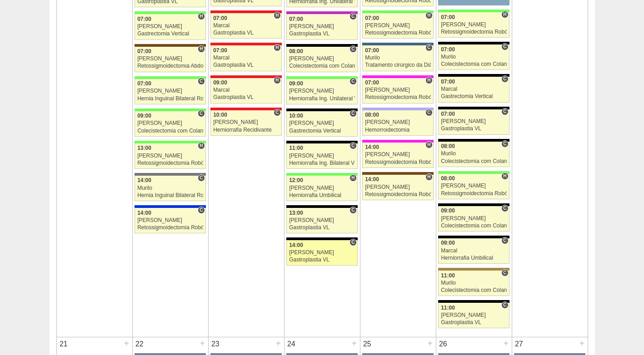 The height and width of the screenshot is (355, 644). What do you see at coordinates (473, 89) in the screenshot?
I see `a: C 07:00 Marcal Gastrectomia Vertical` at bounding box center [473, 89].